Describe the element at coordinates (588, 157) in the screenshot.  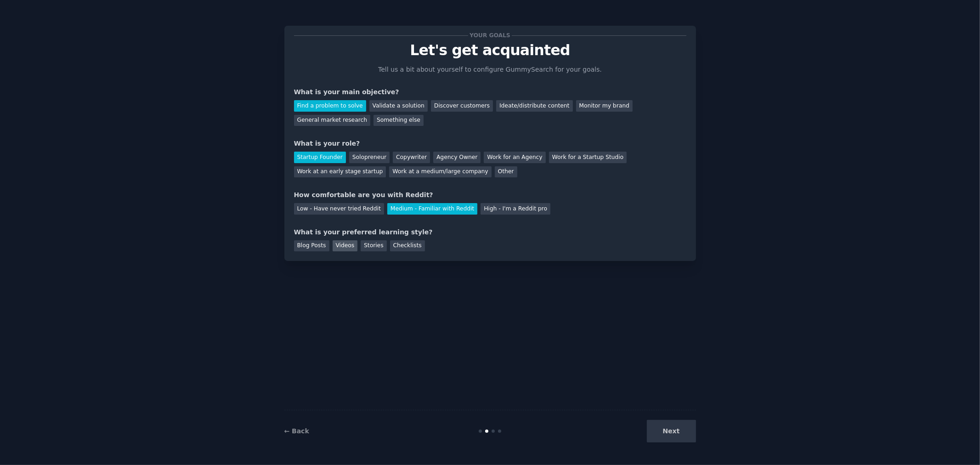
I see `div: Work for a Startup Studio` at that location.